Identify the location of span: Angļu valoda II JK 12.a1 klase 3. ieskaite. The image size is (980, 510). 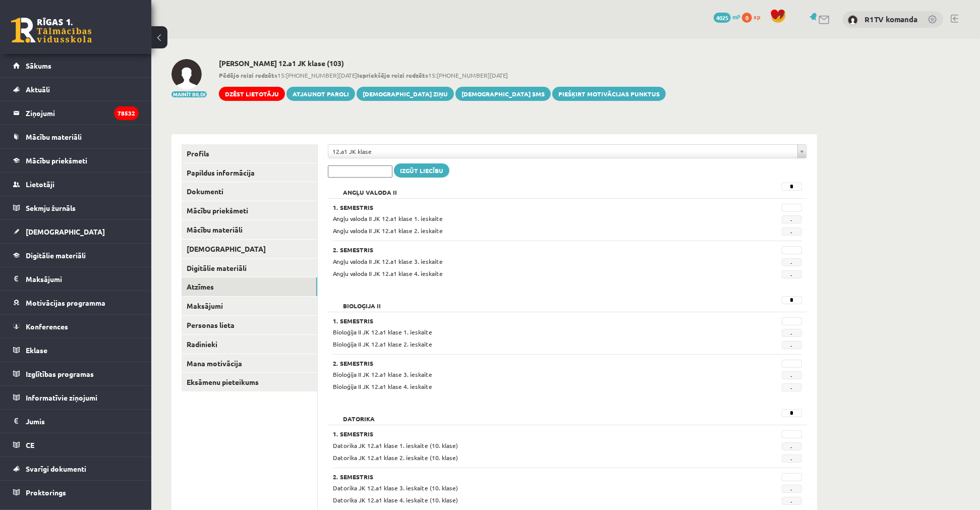
(388, 261).